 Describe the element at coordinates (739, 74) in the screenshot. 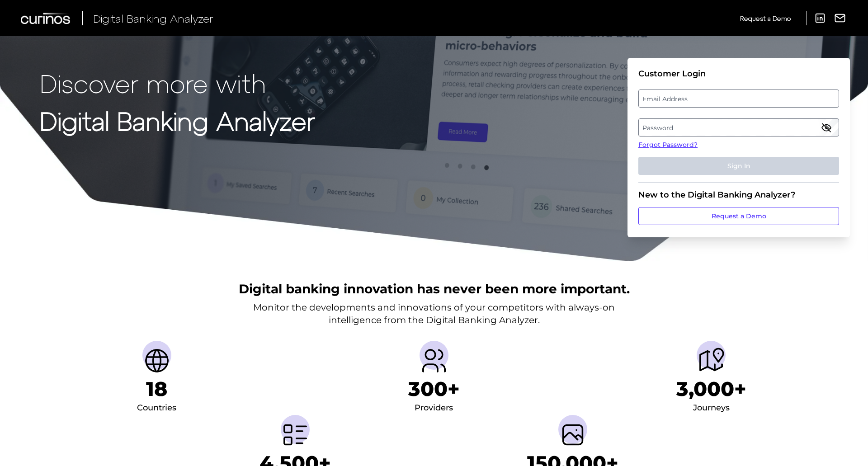

I see `div: Customer Login` at that location.